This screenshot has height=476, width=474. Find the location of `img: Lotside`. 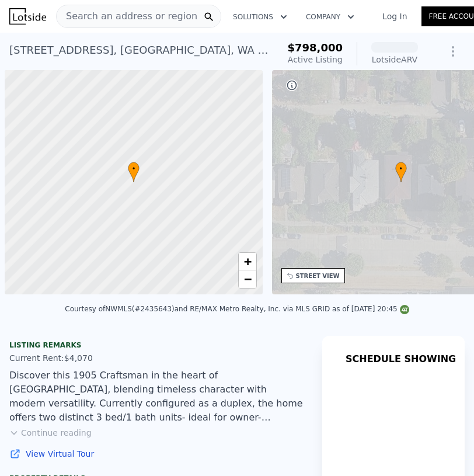

img: Lotside is located at coordinates (28, 16).